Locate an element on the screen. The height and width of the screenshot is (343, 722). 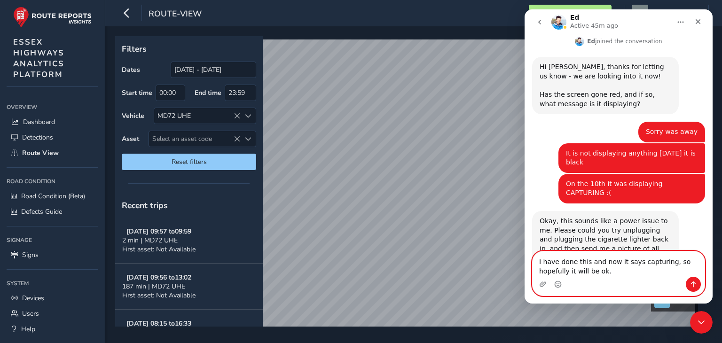
div: System is located at coordinates (52, 283).